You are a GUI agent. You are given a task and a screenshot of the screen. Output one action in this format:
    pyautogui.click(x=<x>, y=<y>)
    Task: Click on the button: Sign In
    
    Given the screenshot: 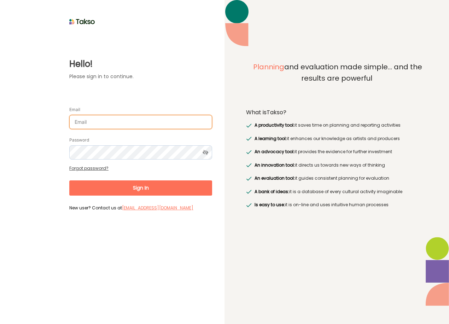 What is the action you would take?
    pyautogui.click(x=141, y=188)
    